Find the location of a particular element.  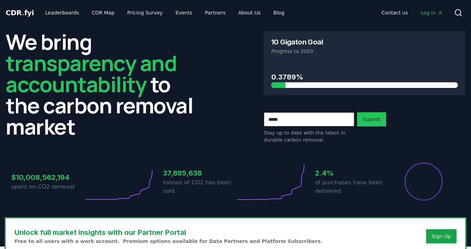

p: Stay up to date with the latest in durable carbon removal. is located at coordinates (309, 136).